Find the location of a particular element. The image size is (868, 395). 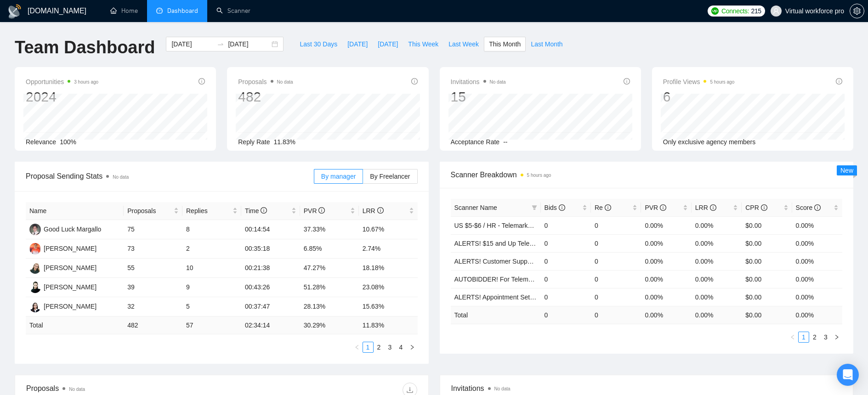

button: setting is located at coordinates (857, 11).